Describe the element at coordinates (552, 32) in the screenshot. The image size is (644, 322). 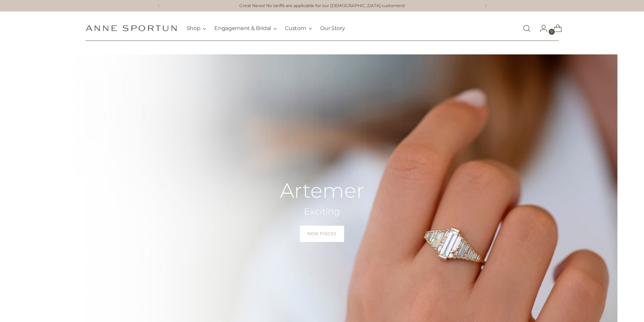
I see `span: 0` at that location.